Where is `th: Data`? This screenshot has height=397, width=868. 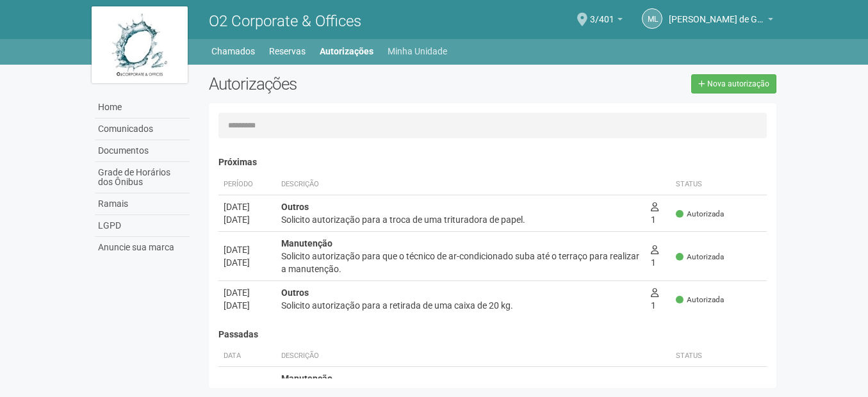 th: Data is located at coordinates (247, 356).